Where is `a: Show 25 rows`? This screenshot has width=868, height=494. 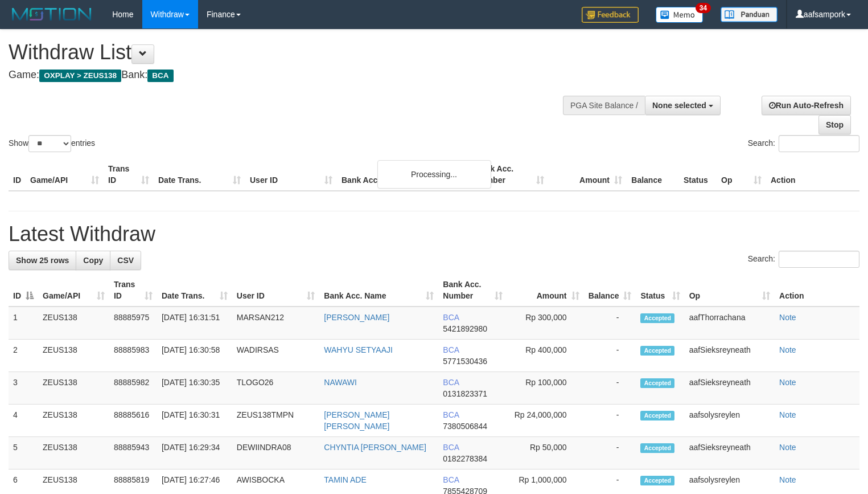 a: Show 25 rows is located at coordinates (42, 260).